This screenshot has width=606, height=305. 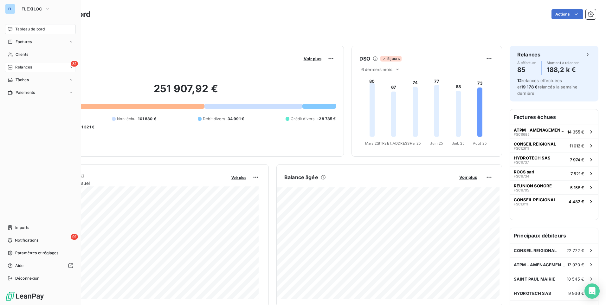 I want to click on span: FS011705, so click(x=521, y=190).